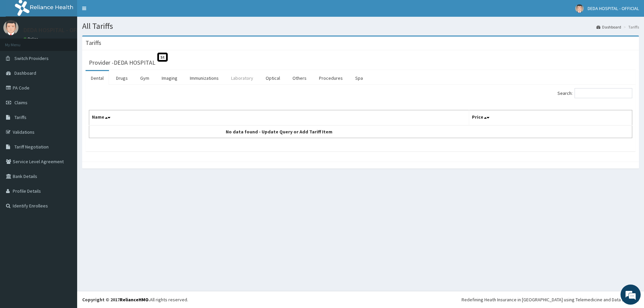  Describe the element at coordinates (93, 43) in the screenshot. I see `h3: Tariffs` at that location.